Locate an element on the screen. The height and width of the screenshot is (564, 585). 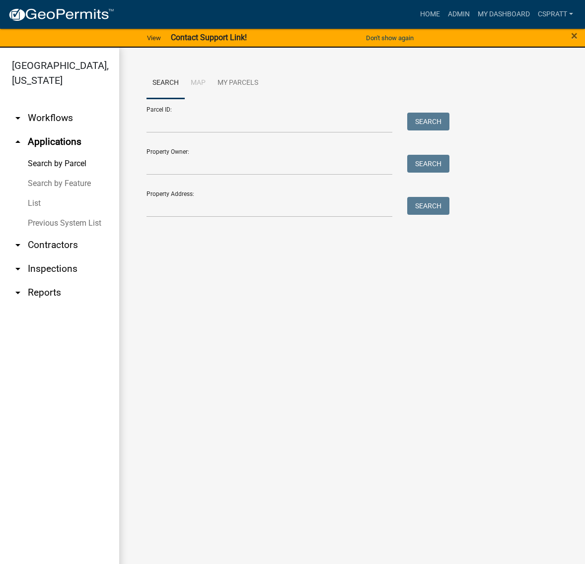
a: My Dashboard is located at coordinates (503, 14).